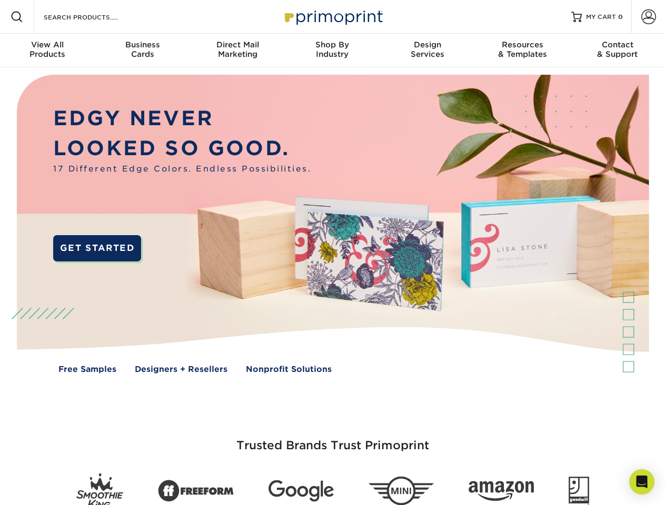  What do you see at coordinates (522, 45) in the screenshot?
I see `span: Resources` at bounding box center [522, 45].